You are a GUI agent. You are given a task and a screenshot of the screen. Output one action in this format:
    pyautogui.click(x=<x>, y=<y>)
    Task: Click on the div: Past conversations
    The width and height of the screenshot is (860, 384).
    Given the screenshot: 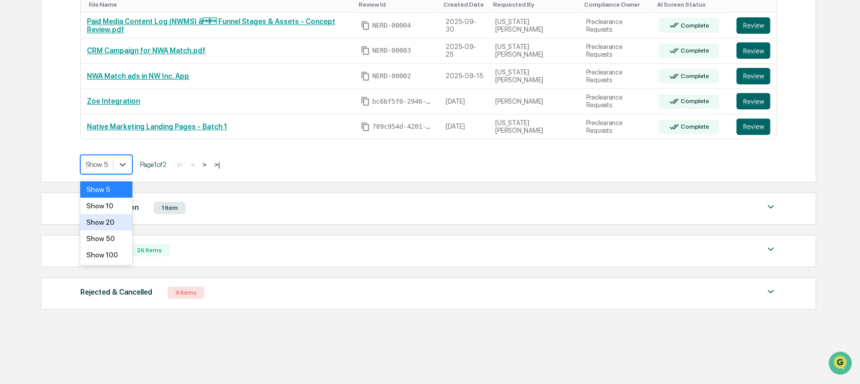 What is the action you would take?
    pyautogui.click(x=39, y=117)
    